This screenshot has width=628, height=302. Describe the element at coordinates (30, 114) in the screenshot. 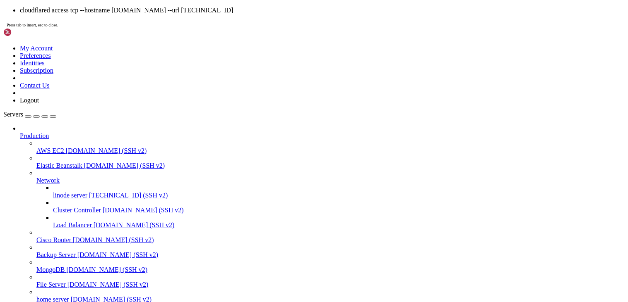

I see `a: Servers` at that location.